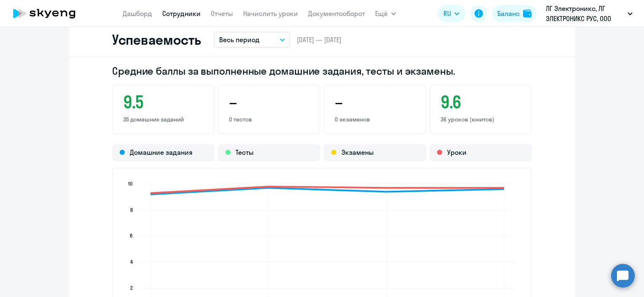 The image size is (644, 297). I want to click on a: Балансbalance, so click(514, 13).